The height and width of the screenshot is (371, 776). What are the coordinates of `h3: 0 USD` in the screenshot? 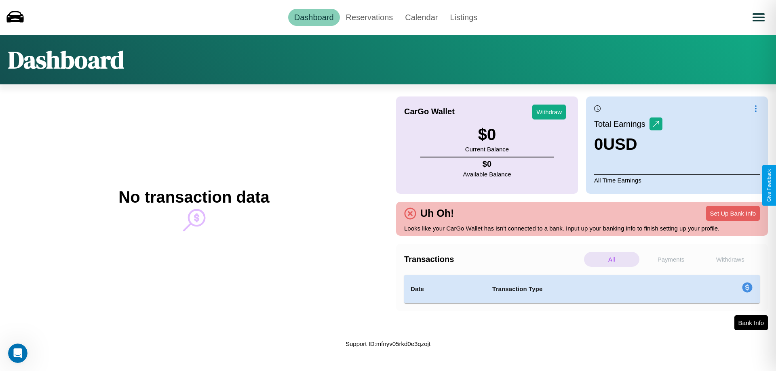 It's located at (628, 144).